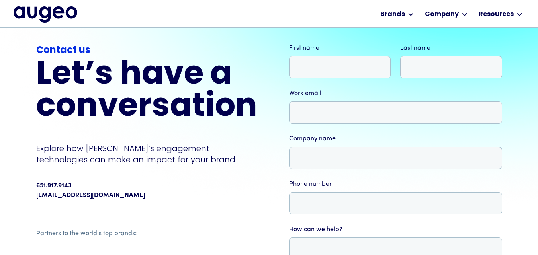 This screenshot has width=538, height=255. What do you see at coordinates (145, 234) in the screenshot?
I see `div: Partners to the world’s top brands:` at bounding box center [145, 234].